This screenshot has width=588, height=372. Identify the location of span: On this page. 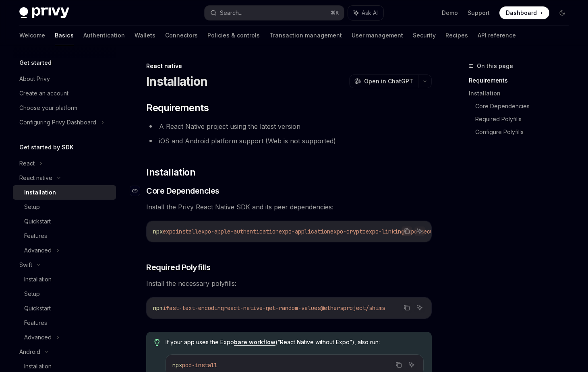
(495, 66).